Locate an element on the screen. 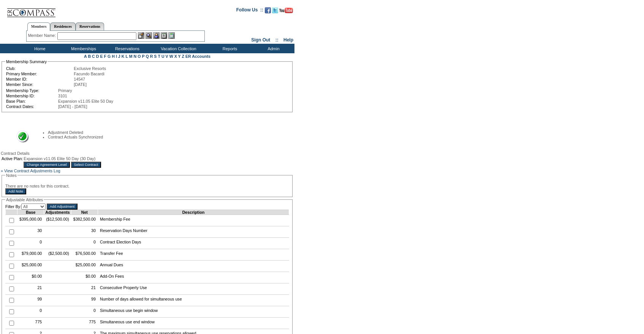 The height and width of the screenshot is (334, 644). li: Adjustment Deleted is located at coordinates (165, 132).